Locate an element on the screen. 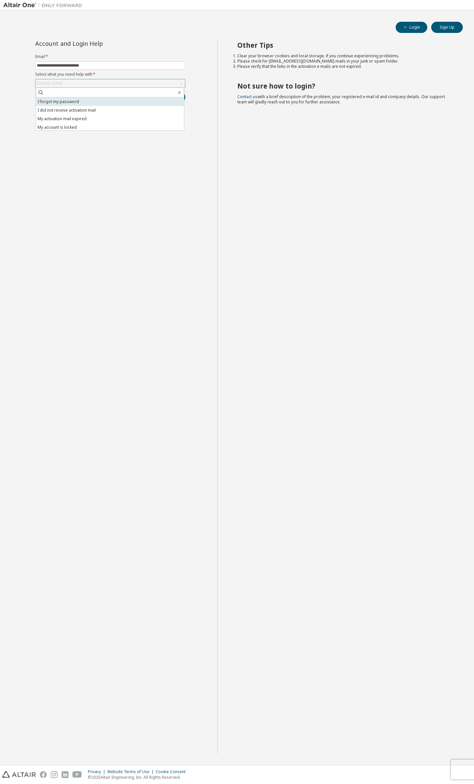  a: Contact us is located at coordinates (247, 97).